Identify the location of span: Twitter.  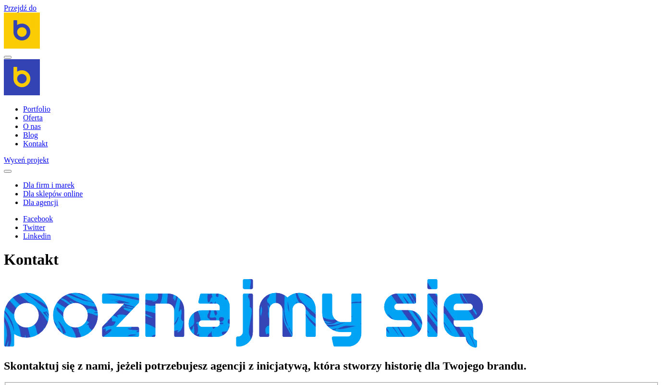
(34, 227).